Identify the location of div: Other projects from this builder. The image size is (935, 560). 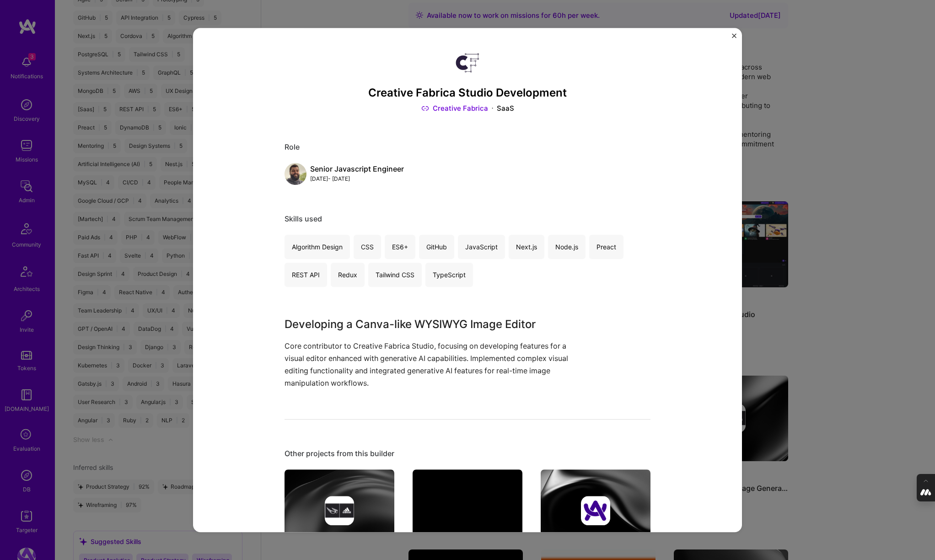
(467, 453).